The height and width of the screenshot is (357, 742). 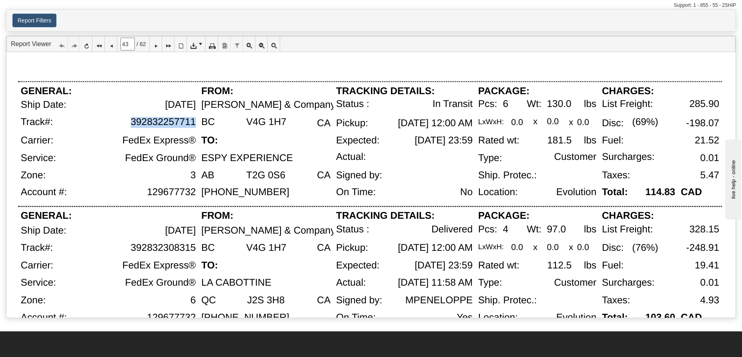 I want to click on div: TRACKING DETAILS:, so click(x=385, y=215).